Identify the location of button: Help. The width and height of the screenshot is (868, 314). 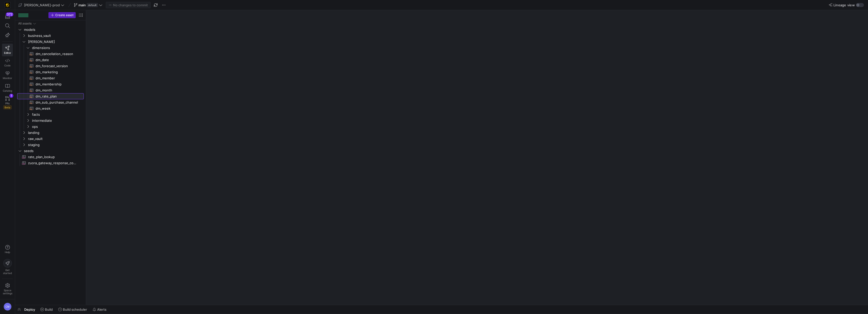
(7, 249).